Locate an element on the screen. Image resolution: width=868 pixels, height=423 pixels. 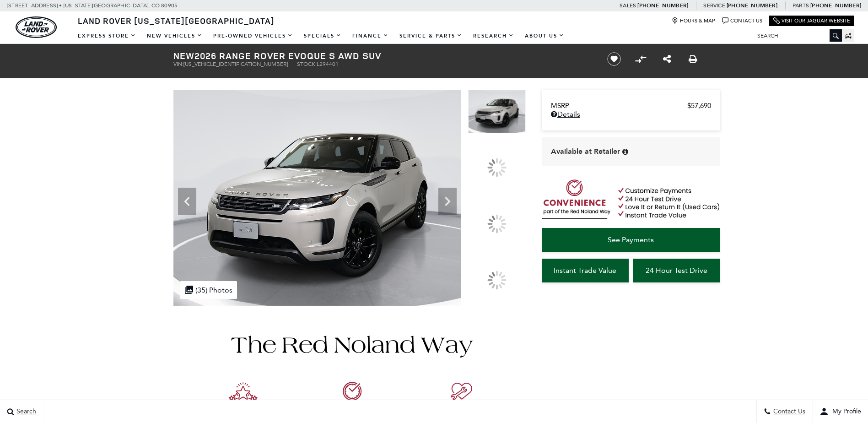
a: See Payments is located at coordinates (631, 240).